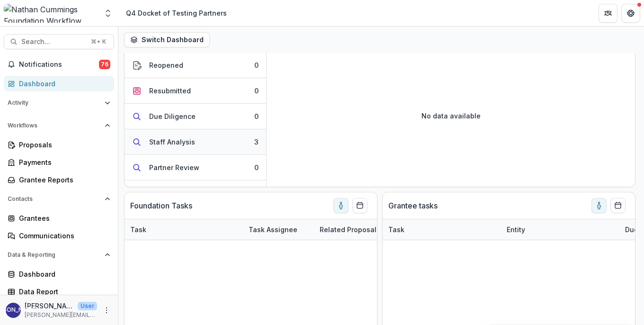  I want to click on button: Partner Review0, so click(195, 168).